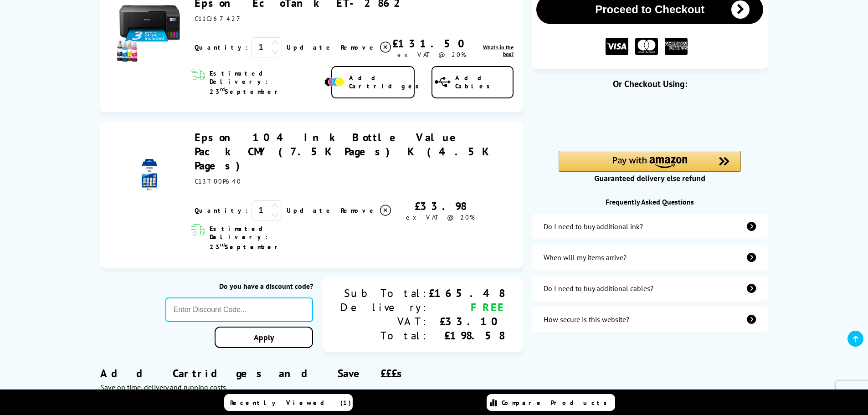  I want to click on a: Compare Products, so click(551, 402).